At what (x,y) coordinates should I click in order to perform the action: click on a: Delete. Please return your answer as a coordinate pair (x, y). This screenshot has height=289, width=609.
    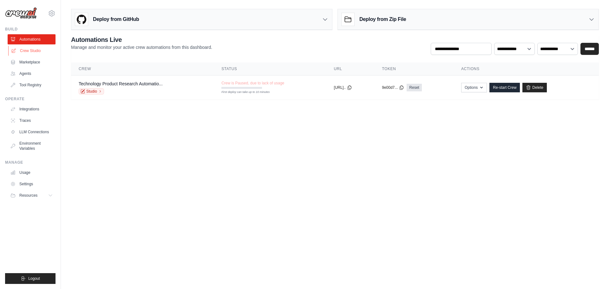
    Looking at the image, I should click on (534, 88).